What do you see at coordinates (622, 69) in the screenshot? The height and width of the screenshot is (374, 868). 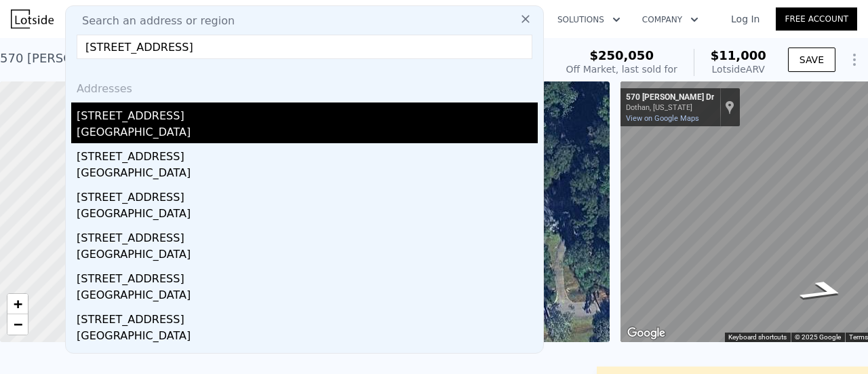 I see `div: Off Market, last sold for` at bounding box center [622, 69].